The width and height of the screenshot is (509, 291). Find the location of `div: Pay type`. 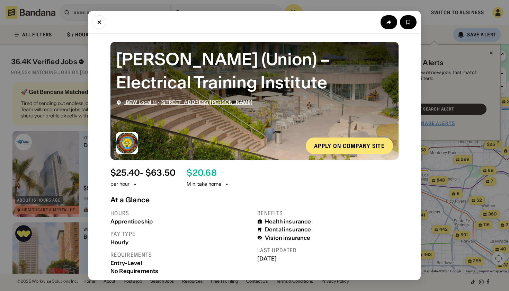

div: Pay type is located at coordinates (181, 234).